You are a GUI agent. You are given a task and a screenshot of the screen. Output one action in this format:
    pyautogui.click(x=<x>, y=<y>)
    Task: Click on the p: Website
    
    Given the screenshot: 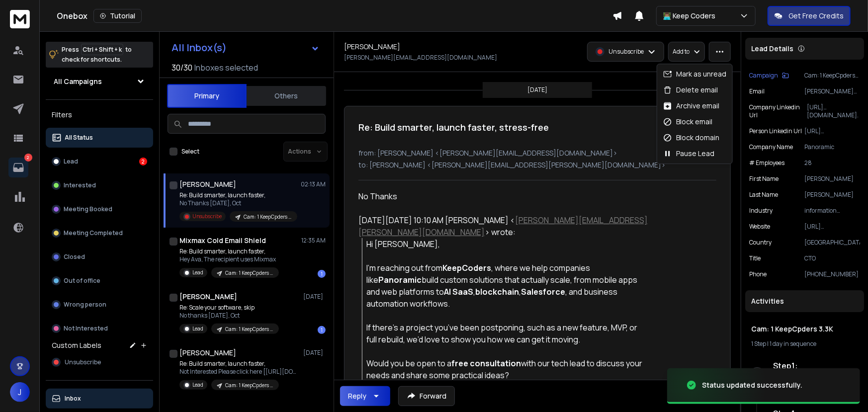 What is the action you would take?
    pyautogui.click(x=760, y=227)
    